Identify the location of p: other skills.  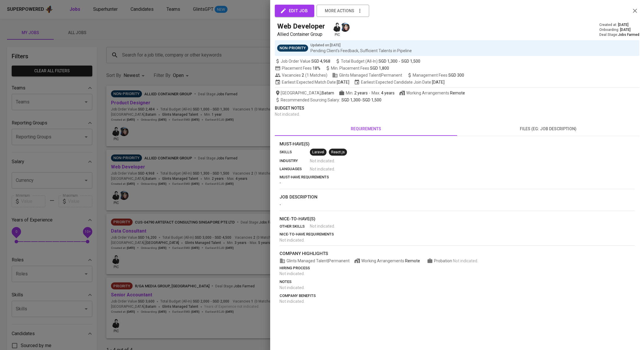
(295, 226).